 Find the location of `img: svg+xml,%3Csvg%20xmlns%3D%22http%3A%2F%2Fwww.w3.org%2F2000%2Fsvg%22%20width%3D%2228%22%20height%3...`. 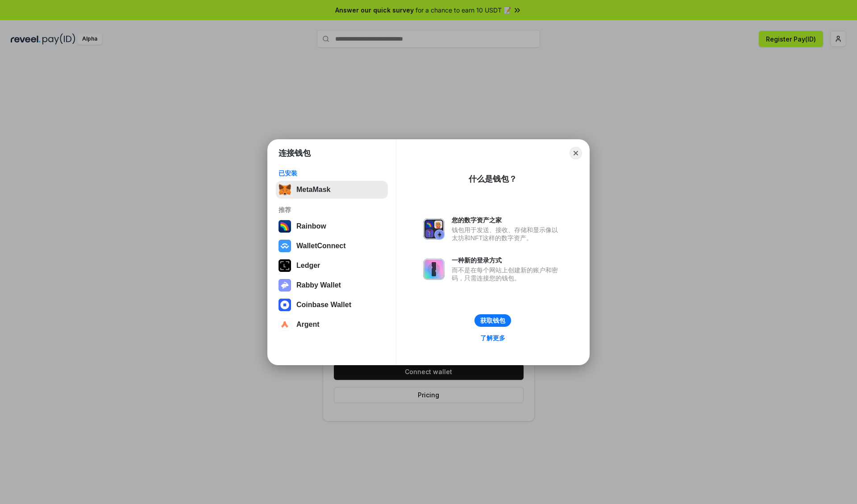

img: svg+xml,%3Csvg%20xmlns%3D%22http%3A%2F%2Fwww.w3.org%2F2000%2Fsvg%22%20width%3D%2228%22%20height%3... is located at coordinates (285, 266).